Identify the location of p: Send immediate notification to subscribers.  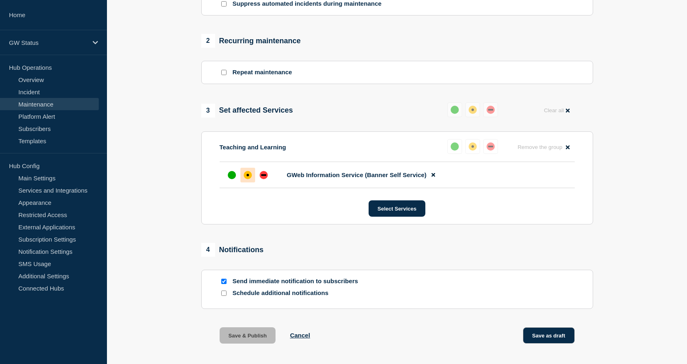
(298, 281).